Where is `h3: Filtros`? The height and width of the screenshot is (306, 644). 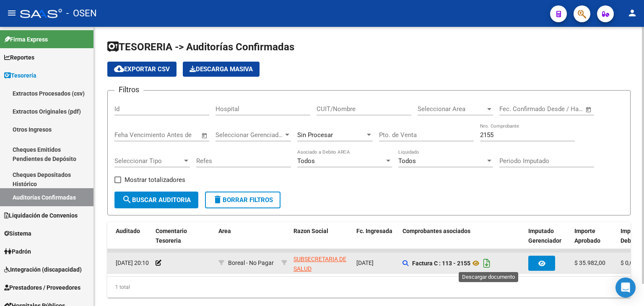 h3: Filtros is located at coordinates (129, 90).